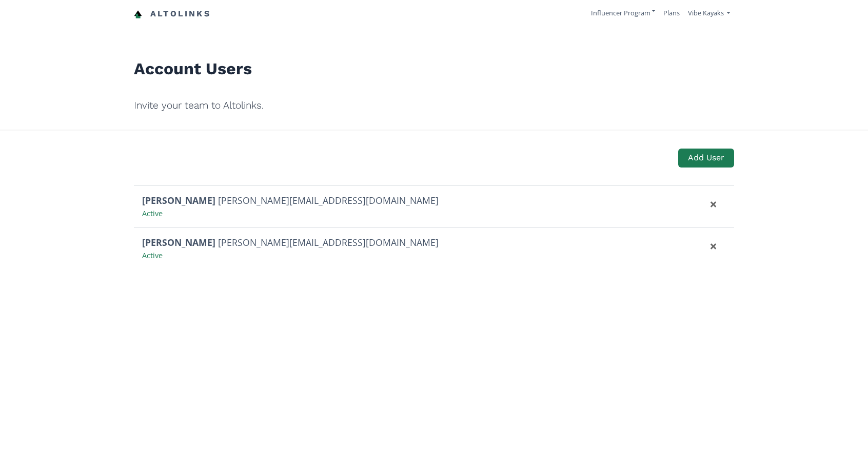 This screenshot has width=868, height=460. What do you see at coordinates (137, 14) in the screenshot?
I see `img: favicon-32x32.png` at bounding box center [137, 14].